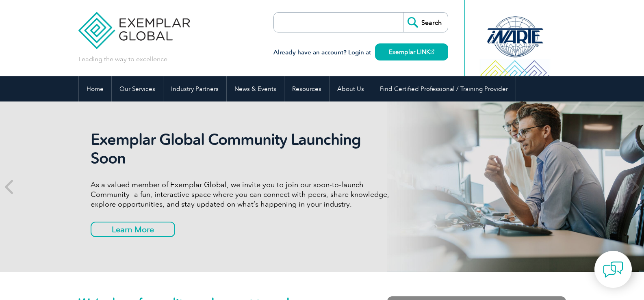 This screenshot has height=300, width=644. Describe the element at coordinates (137, 89) in the screenshot. I see `a: Our Services` at that location.